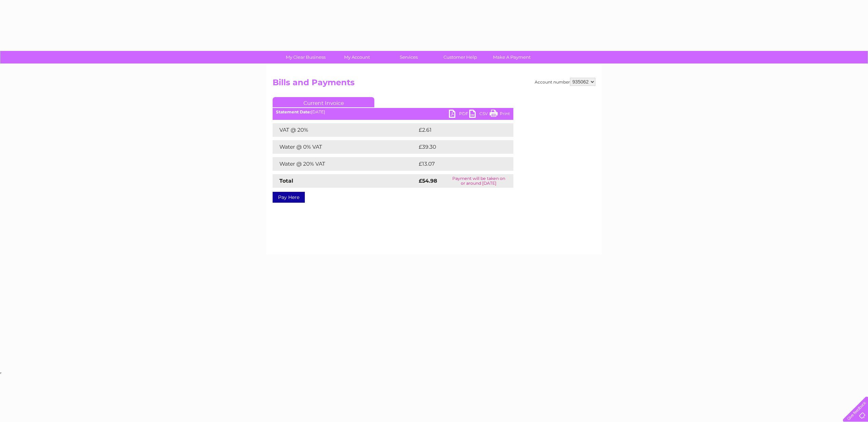 Image resolution: width=868 pixels, height=422 pixels. Describe the element at coordinates (457, 130) in the screenshot. I see `td: £2.61` at that location.